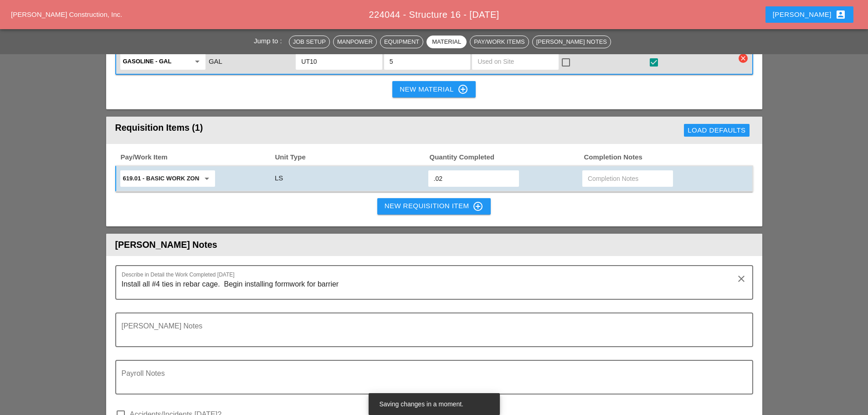 The image size is (868, 415). What do you see at coordinates (279, 178) in the screenshot?
I see `span: LS` at bounding box center [279, 178].